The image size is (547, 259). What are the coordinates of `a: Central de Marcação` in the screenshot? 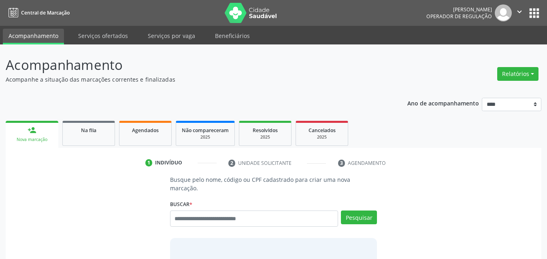 It's located at (38, 13).